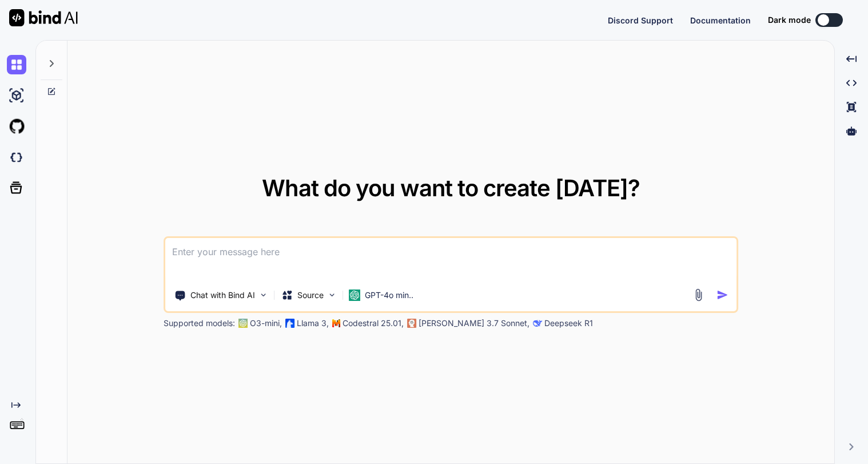 The width and height of the screenshot is (868, 464). Describe the element at coordinates (16, 96) in the screenshot. I see `img: ai-studio` at that location.